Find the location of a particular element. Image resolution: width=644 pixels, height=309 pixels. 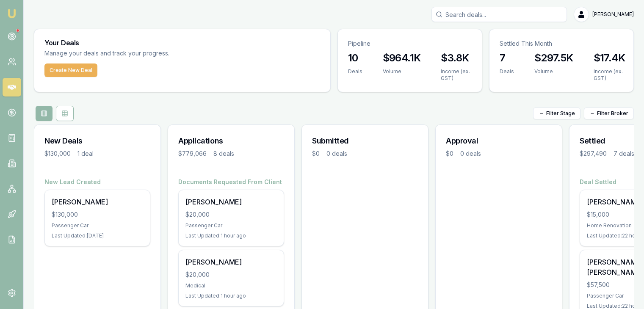

p: Settled This Month is located at coordinates (561, 44).